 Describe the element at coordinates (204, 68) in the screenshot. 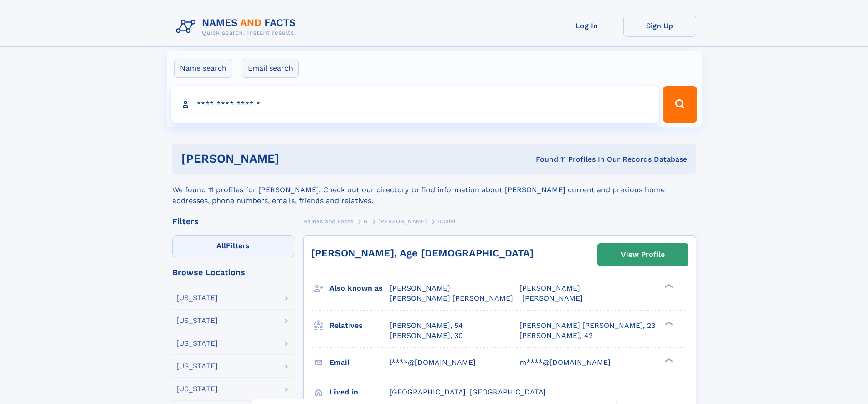

I see `label: Name search` at that location.